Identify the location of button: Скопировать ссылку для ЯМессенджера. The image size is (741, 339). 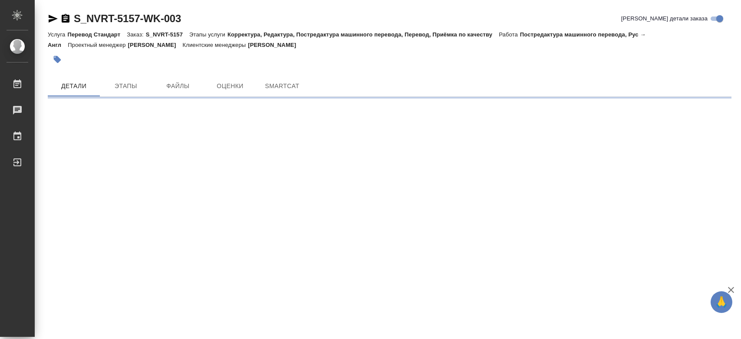
(53, 19).